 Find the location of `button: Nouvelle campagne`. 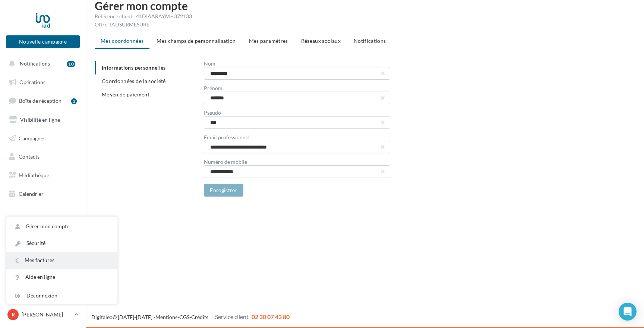

button: Nouvelle campagne is located at coordinates (43, 42).